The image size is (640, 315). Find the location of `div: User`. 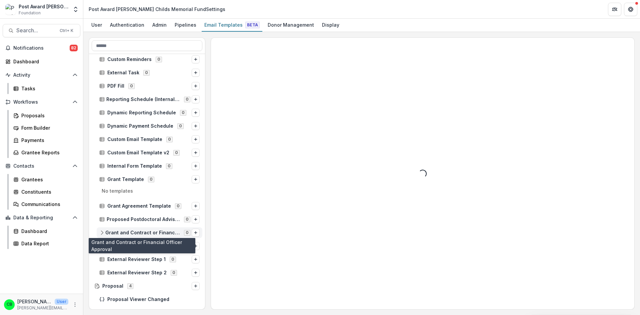

div: User is located at coordinates (97, 25).